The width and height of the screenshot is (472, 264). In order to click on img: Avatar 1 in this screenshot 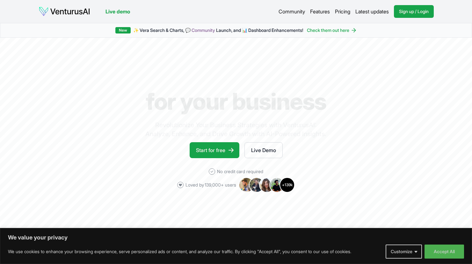, I will do `click(246, 185)`.